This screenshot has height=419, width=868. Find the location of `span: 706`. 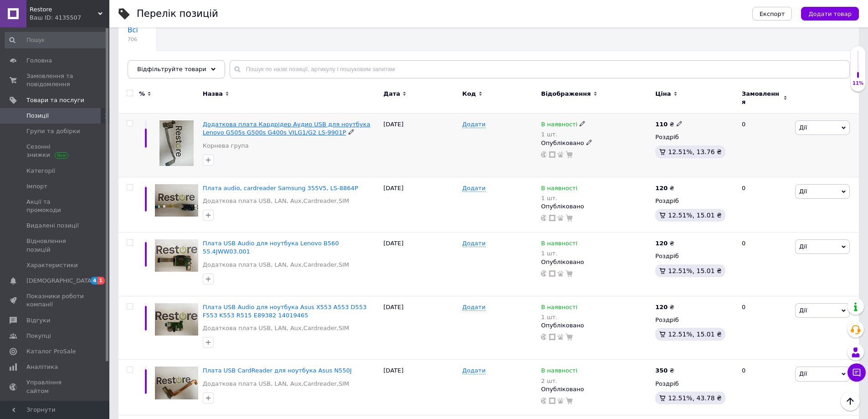

span: 706 is located at coordinates (133, 40).